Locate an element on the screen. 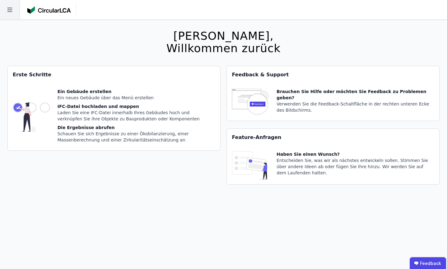 Image resolution: width=447 pixels, height=269 pixels. div: Erste Schritte is located at coordinates (114, 75).